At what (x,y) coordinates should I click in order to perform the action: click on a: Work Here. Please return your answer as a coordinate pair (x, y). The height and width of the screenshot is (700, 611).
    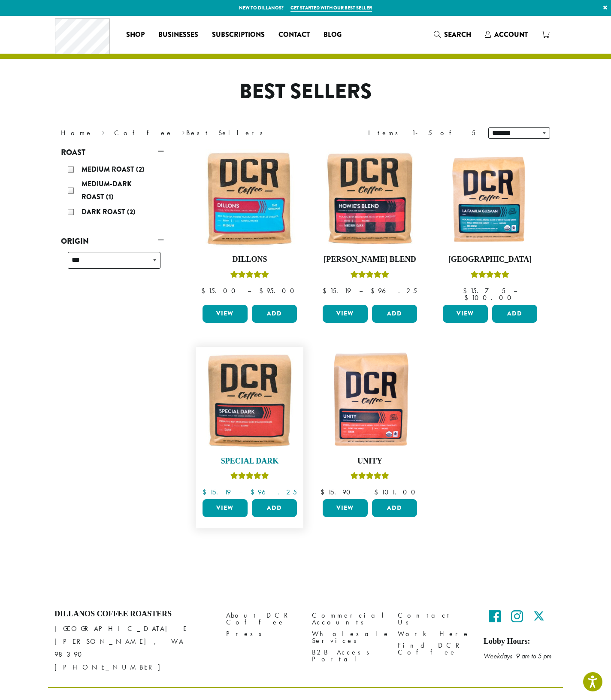
    Looking at the image, I should click on (434, 634).